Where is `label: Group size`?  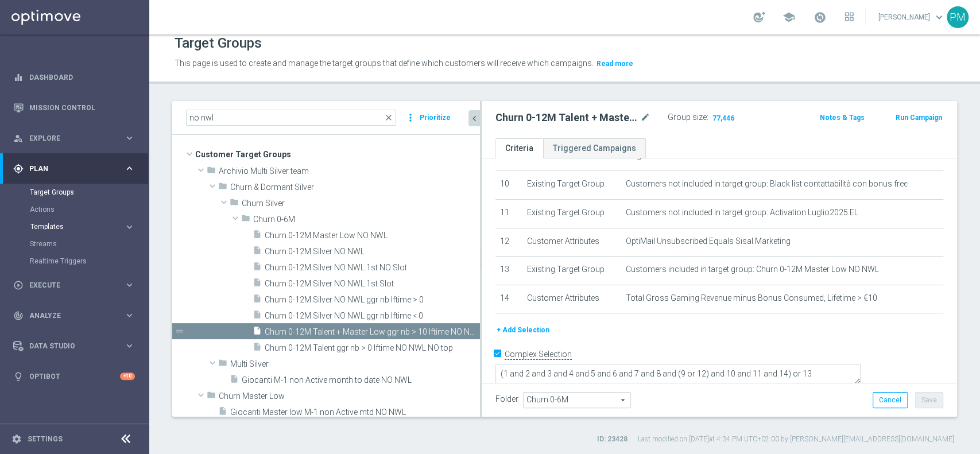 label: Group size is located at coordinates (687, 117).